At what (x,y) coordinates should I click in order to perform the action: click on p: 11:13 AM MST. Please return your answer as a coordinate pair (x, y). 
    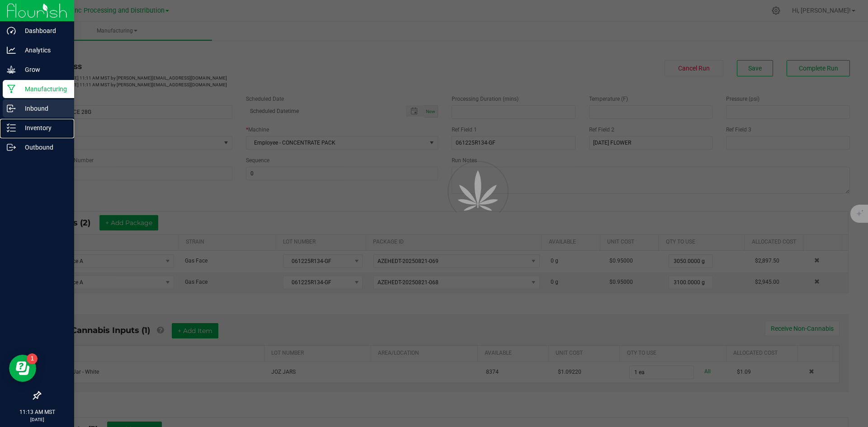
    Looking at the image, I should click on (37, 412).